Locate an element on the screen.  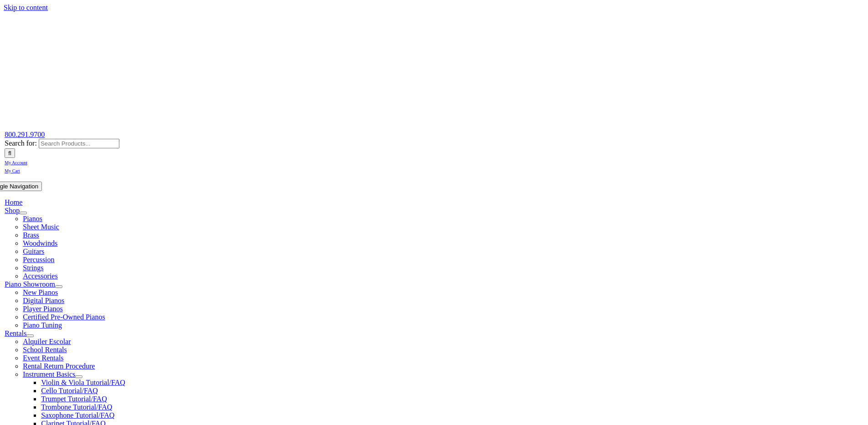
span: 800.291.9700 is located at coordinates (25, 134).